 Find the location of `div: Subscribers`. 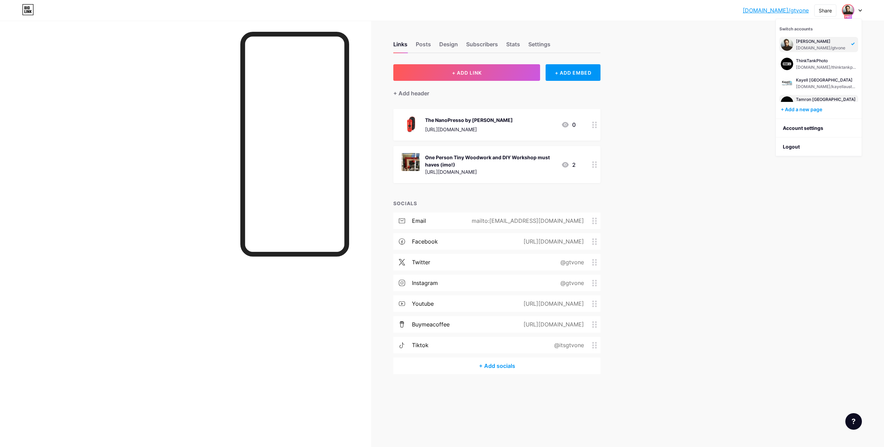

div: Subscribers is located at coordinates (482, 46).